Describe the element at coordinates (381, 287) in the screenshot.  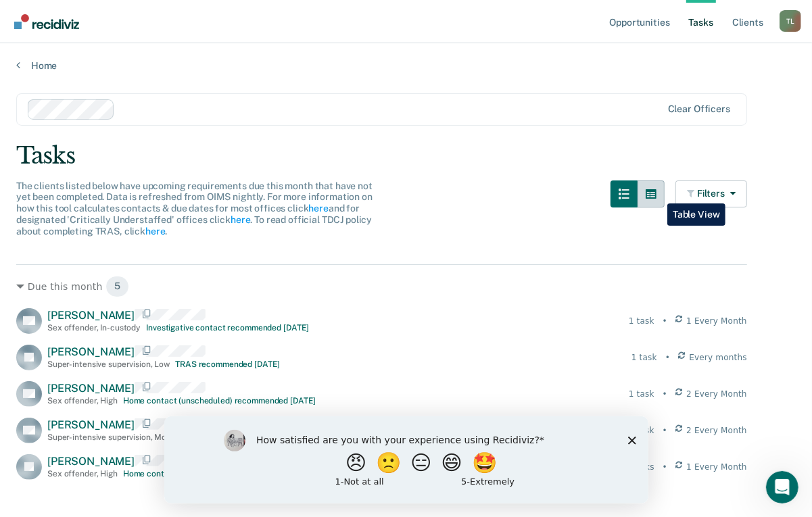
I see `div: Due this month 5` at that location.